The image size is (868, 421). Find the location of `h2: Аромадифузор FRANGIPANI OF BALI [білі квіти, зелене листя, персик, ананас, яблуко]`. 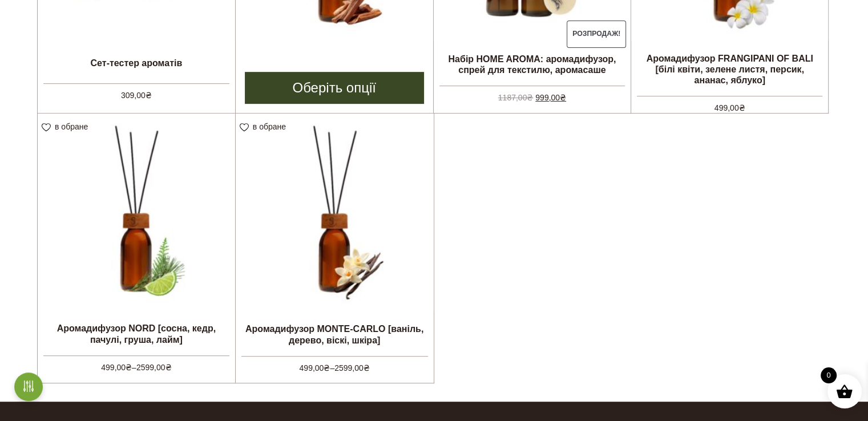

h2: Аромадифузор FRANGIPANI OF BALI [білі квіти, зелене листя, персик, ананас, яблуко] is located at coordinates (729, 70).